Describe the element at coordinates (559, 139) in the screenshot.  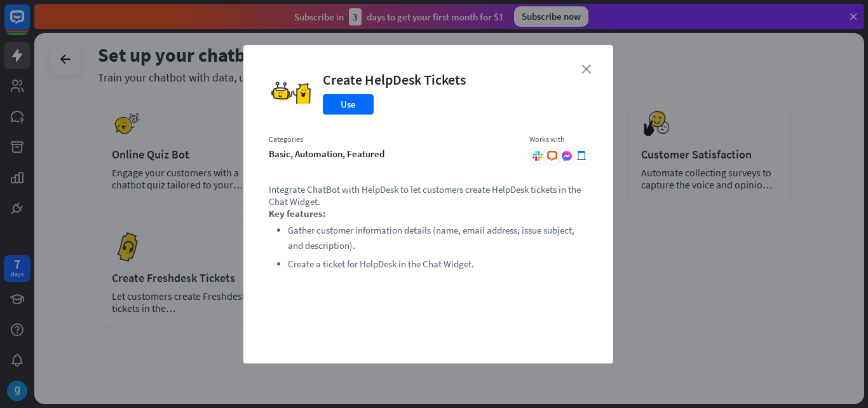
I see `div: Works with` at that location.